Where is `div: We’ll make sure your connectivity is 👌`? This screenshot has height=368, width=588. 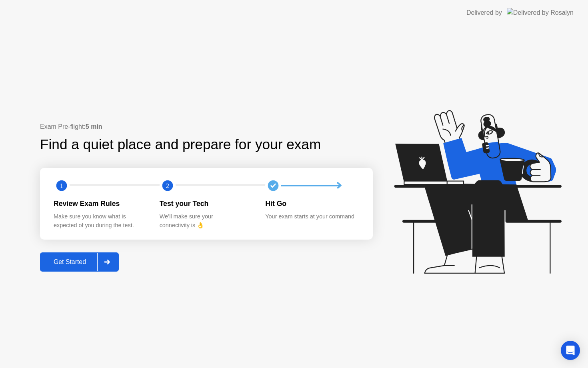
div: We’ll make sure your connectivity is 👌 is located at coordinates (206, 221).